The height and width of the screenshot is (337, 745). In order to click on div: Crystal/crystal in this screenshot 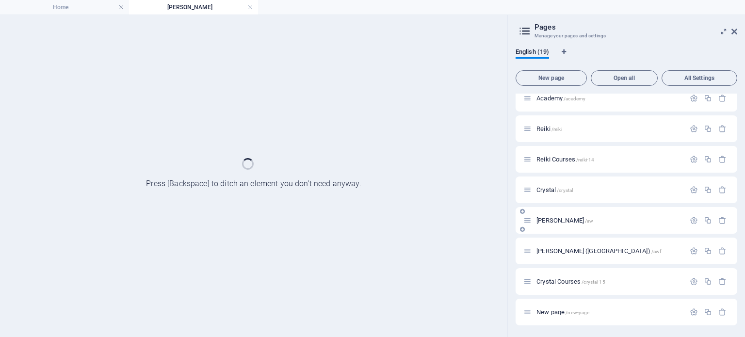, I will do `click(609, 190)`.